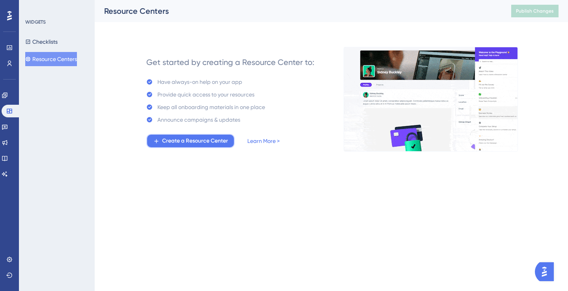 This screenshot has height=291, width=568. I want to click on div: Resource Centers, so click(298, 11).